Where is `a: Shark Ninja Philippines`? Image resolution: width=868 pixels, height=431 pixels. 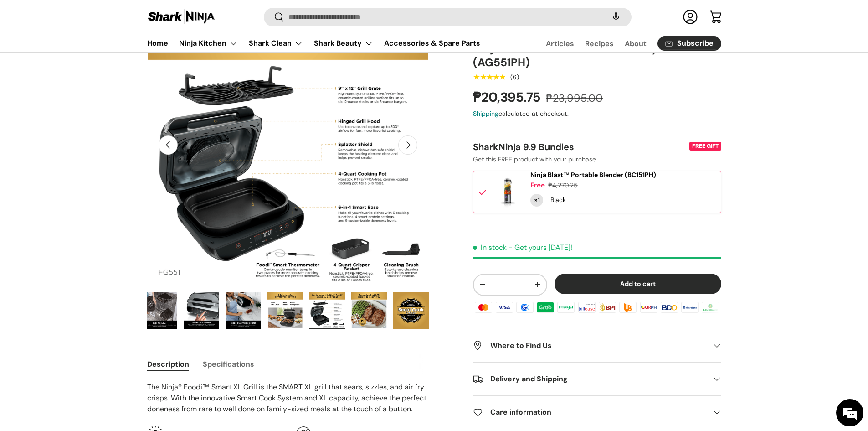 a: Shark Ninja Philippines is located at coordinates (182, 17).